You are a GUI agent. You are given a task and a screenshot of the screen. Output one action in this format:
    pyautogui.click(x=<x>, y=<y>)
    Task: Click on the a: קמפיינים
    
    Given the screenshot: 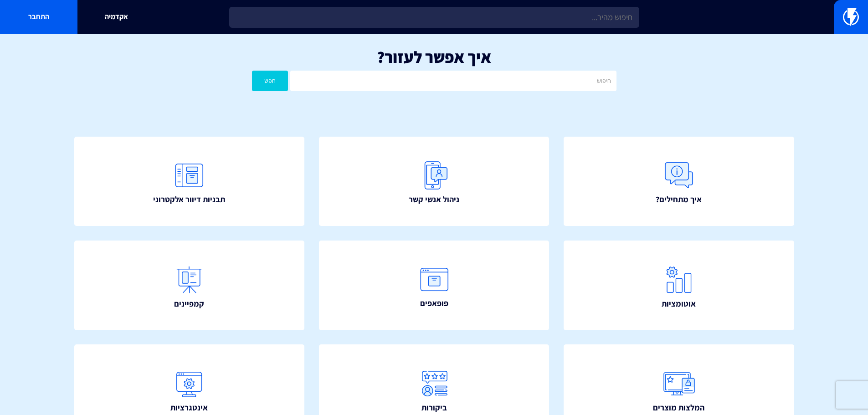 What is the action you would take?
    pyautogui.click(x=189, y=285)
    